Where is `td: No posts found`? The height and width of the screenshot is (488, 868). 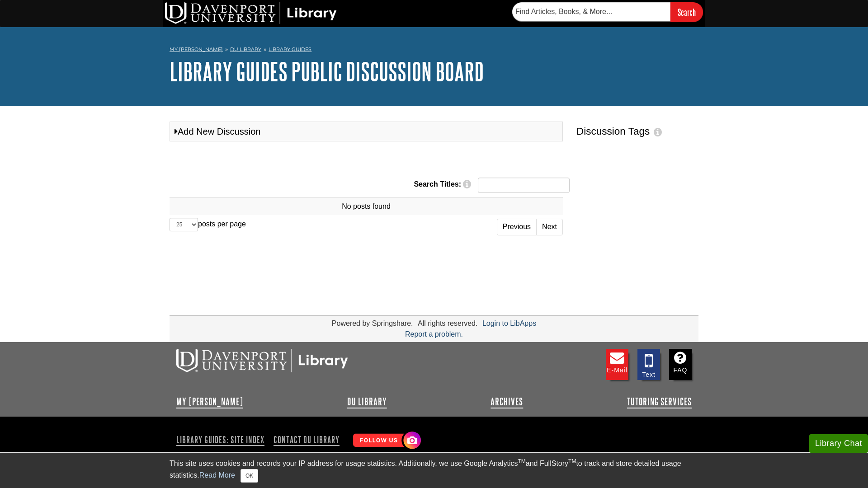 td: No posts found is located at coordinates (366, 206).